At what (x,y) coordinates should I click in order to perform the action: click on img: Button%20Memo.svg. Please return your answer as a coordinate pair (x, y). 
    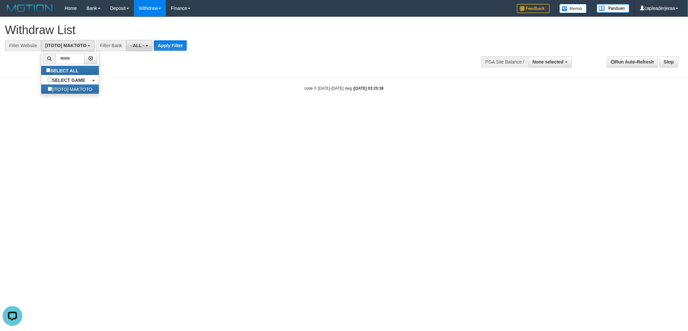
    Looking at the image, I should click on (573, 9).